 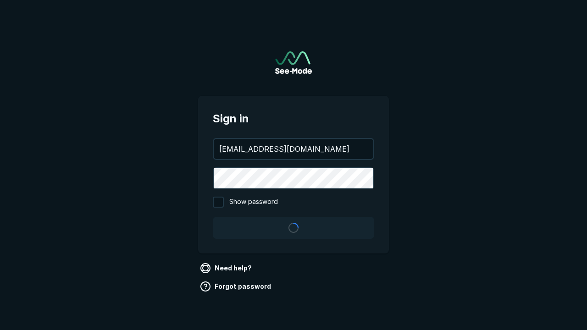 What do you see at coordinates (254, 202) in the screenshot?
I see `span: Show password` at bounding box center [254, 202].